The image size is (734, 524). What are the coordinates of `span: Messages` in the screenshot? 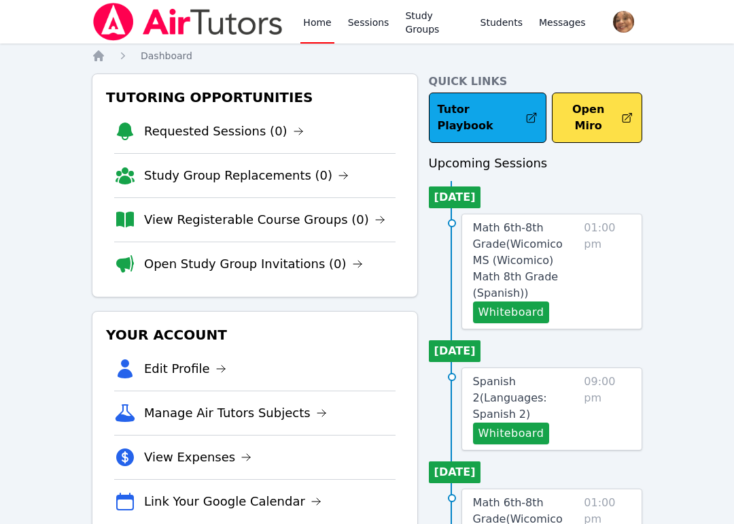 It's located at (562, 22).